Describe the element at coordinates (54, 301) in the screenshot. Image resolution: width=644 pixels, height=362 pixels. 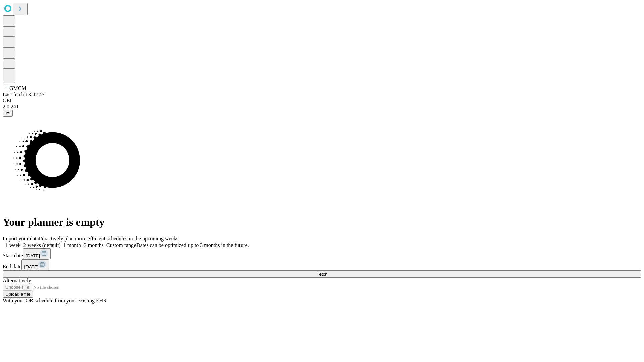
I see `span: With your OR schedule from your existing EHR` at that location.